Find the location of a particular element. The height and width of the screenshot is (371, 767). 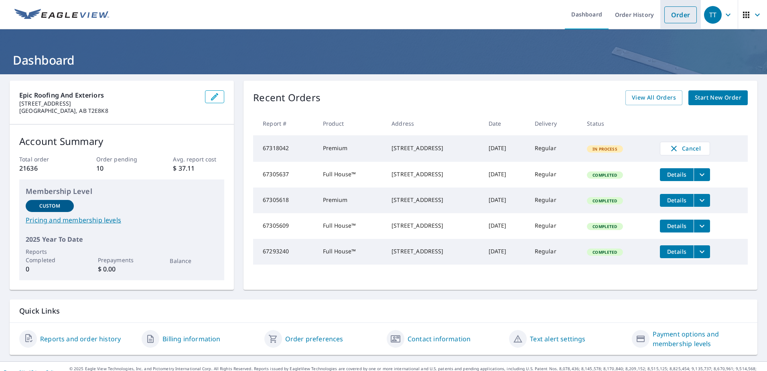

a: Start New Order is located at coordinates (718, 97).